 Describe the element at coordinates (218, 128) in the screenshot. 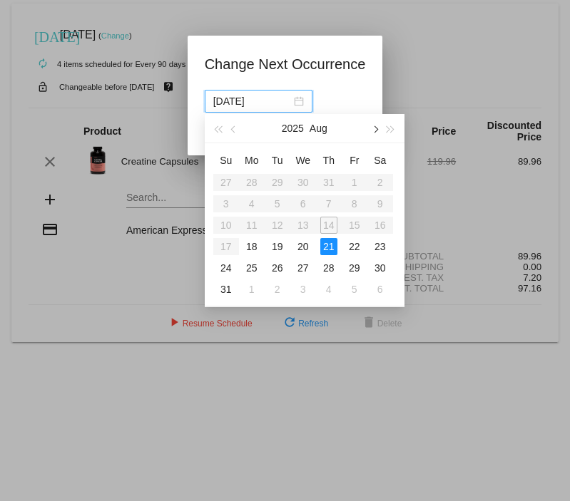

I see `button: Last year (Control + left)` at that location.